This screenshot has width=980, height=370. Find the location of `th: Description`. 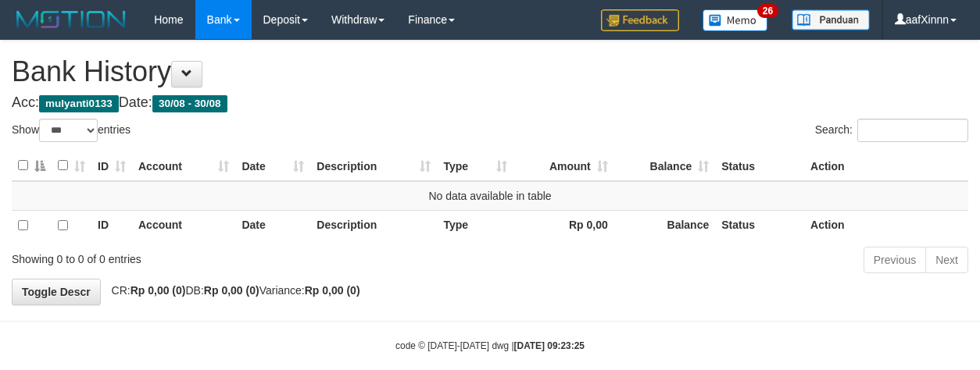

th: Description is located at coordinates (373, 225).